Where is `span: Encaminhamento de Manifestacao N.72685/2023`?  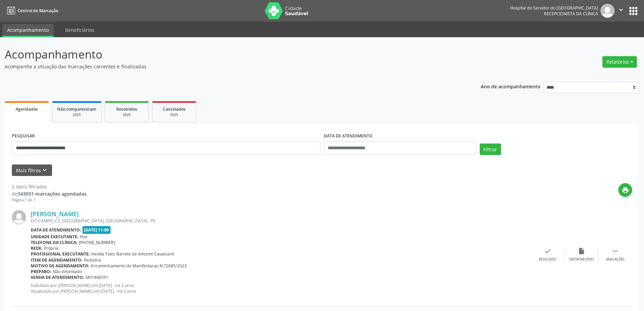
span: Encaminhamento de Manifestacao N.72685/2023 is located at coordinates (139, 265).